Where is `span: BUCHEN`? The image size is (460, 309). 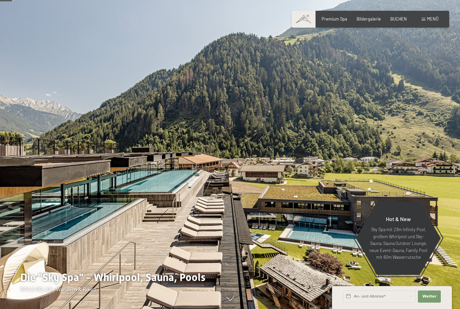
span: BUCHEN is located at coordinates (399, 19).